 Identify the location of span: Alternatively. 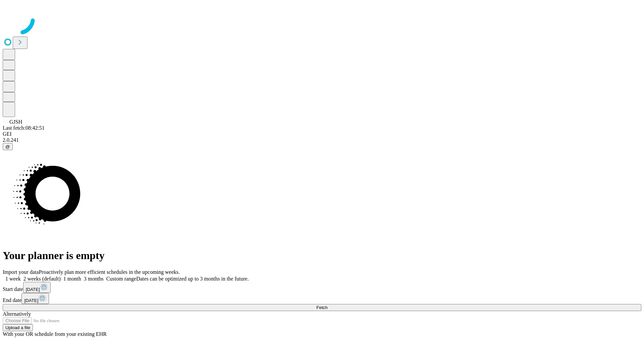
(17, 314).